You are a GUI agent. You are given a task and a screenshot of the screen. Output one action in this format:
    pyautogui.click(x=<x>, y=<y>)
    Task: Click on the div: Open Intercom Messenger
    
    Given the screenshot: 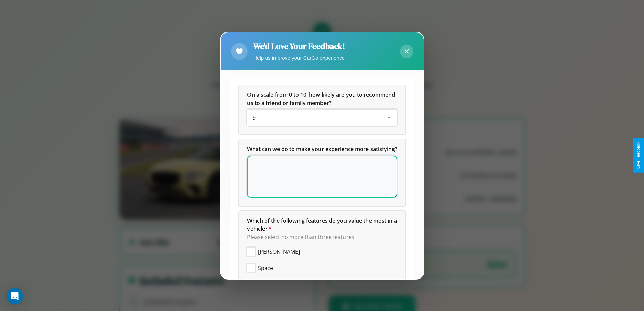 What is the action you would take?
    pyautogui.click(x=15, y=296)
    